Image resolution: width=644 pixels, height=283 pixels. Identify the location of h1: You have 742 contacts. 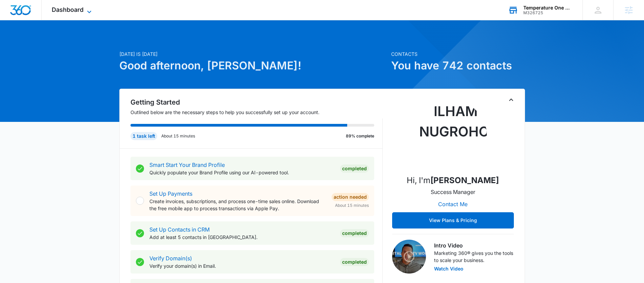
(458, 65).